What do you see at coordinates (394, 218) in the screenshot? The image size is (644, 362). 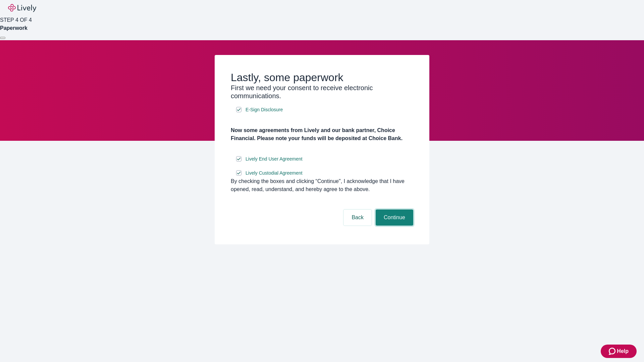 I see `button: Continue` at bounding box center [394, 218].